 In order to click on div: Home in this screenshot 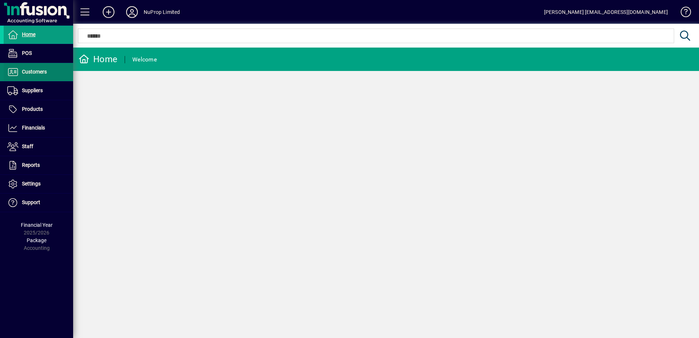, I will do `click(98, 59)`.